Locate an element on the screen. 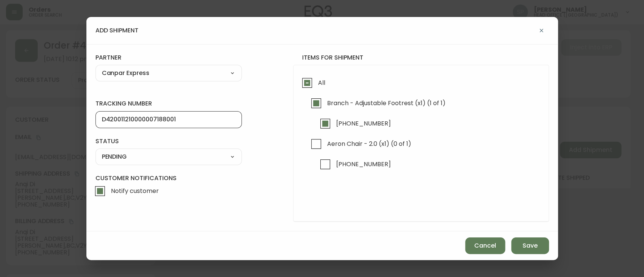  label: Customer Notifications is located at coordinates (169, 187).